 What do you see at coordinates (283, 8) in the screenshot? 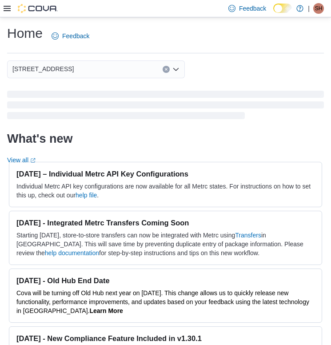
I see `input: Dark Mode` at bounding box center [283, 8].